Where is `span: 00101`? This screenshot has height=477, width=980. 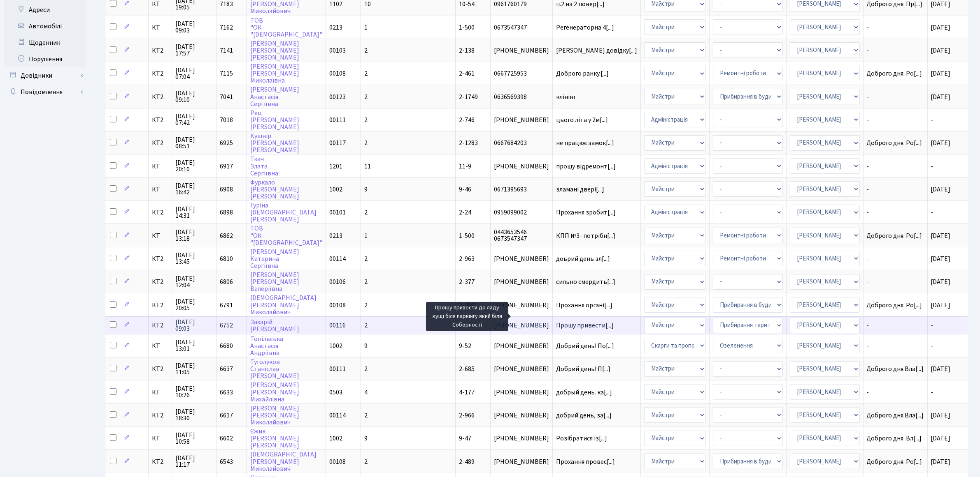
span: 00101 is located at coordinates (337, 213).